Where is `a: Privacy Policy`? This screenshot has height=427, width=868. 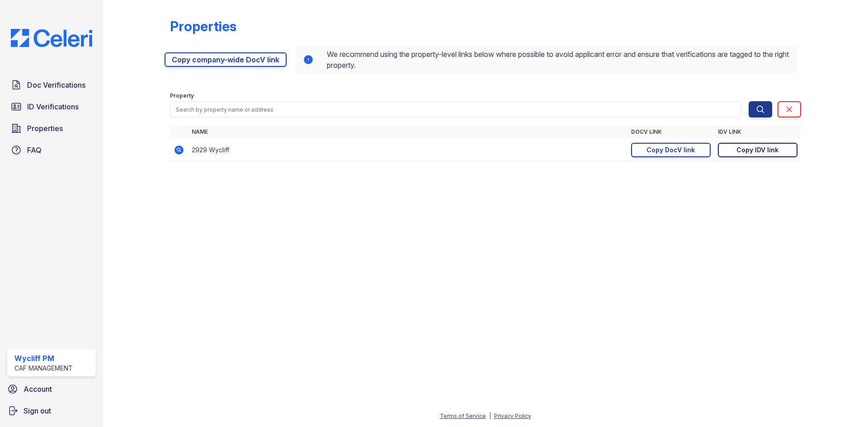 a: Privacy Policy is located at coordinates (513, 416).